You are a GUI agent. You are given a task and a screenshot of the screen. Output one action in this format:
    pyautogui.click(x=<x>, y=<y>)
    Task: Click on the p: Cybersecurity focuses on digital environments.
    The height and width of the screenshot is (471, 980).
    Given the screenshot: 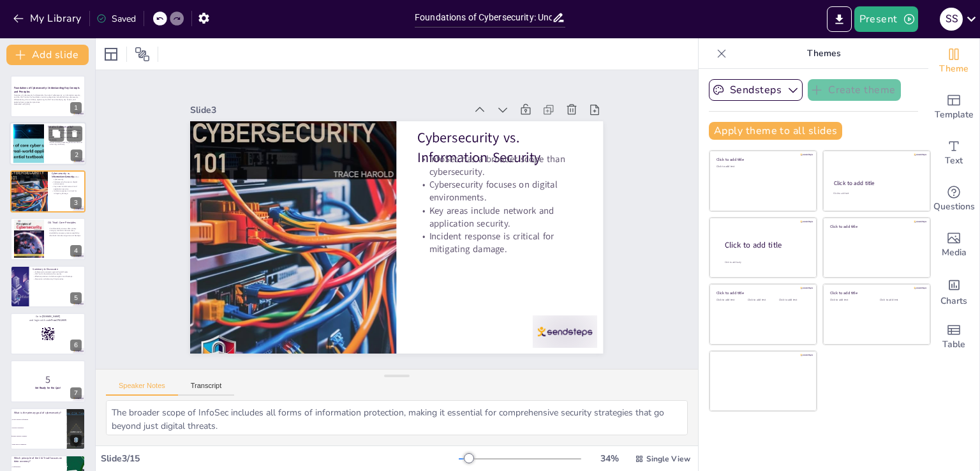 What is the action you would take?
    pyautogui.click(x=499, y=191)
    